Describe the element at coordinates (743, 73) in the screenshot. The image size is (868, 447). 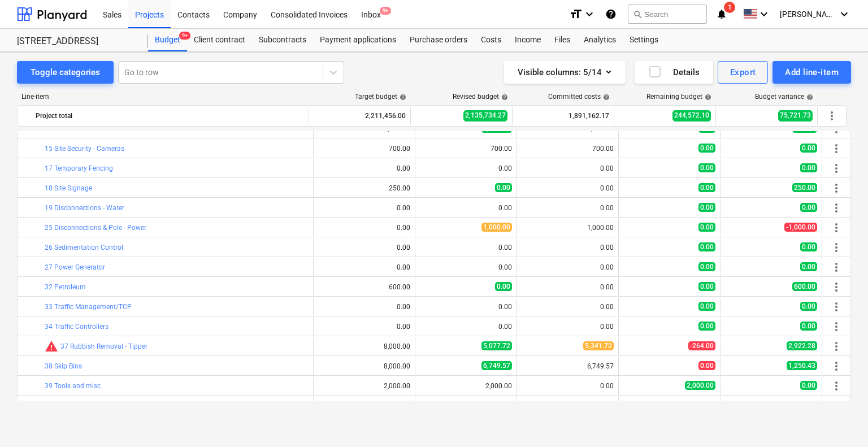
I see `div: Export` at that location.